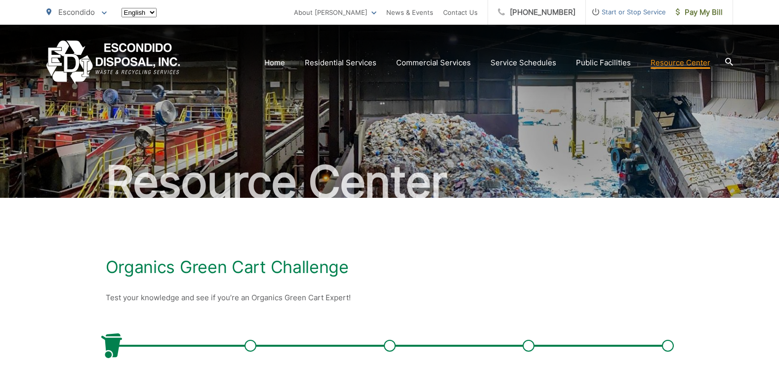 The image size is (779, 368). I want to click on a: Service Schedules, so click(523, 63).